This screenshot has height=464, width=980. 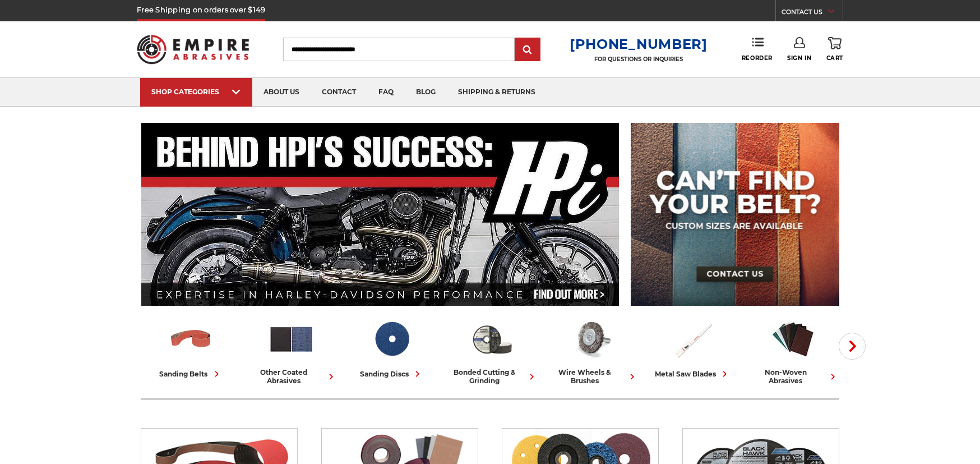 I want to click on div: SHOP CATEGORIES, so click(x=196, y=91).